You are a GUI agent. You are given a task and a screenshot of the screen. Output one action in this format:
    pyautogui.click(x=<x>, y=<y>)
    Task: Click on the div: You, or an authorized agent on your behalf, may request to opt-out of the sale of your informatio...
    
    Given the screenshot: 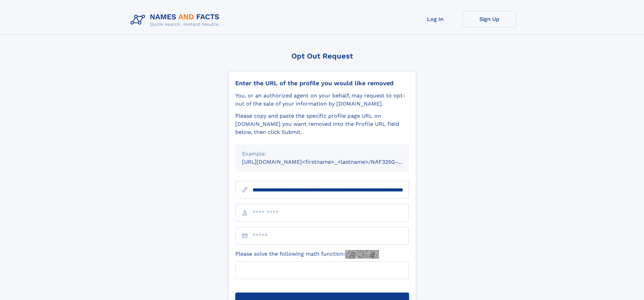 What is the action you would take?
    pyautogui.click(x=322, y=100)
    